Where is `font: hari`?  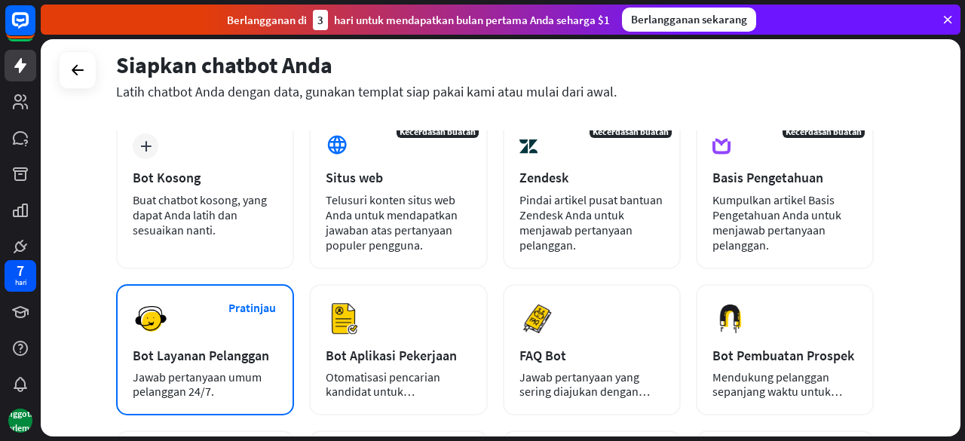
font: hari is located at coordinates (20, 282).